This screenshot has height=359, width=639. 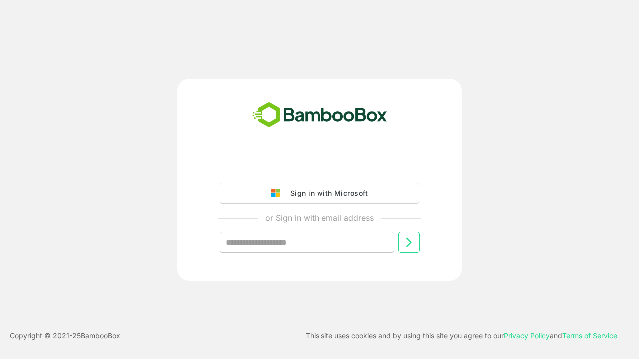 I want to click on img: google, so click(x=278, y=194).